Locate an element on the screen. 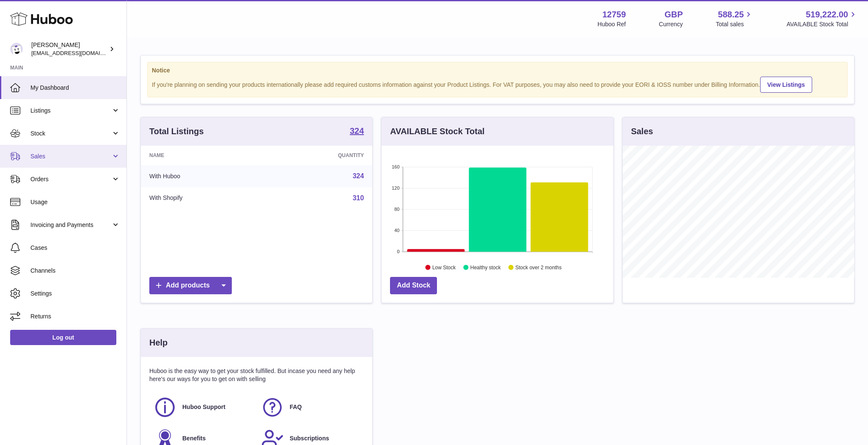 This screenshot has width=868, height=445. a: Log out is located at coordinates (63, 337).